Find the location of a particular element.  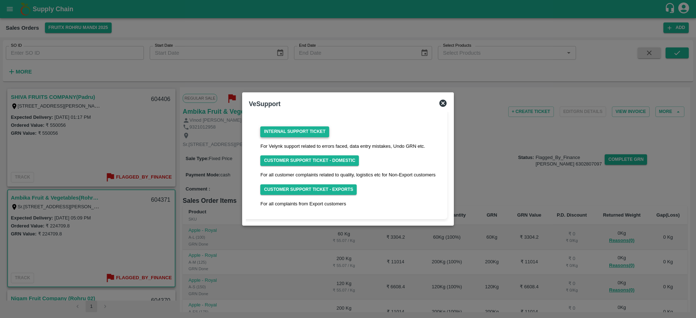

a: Internal Support Ticket is located at coordinates (294, 132).